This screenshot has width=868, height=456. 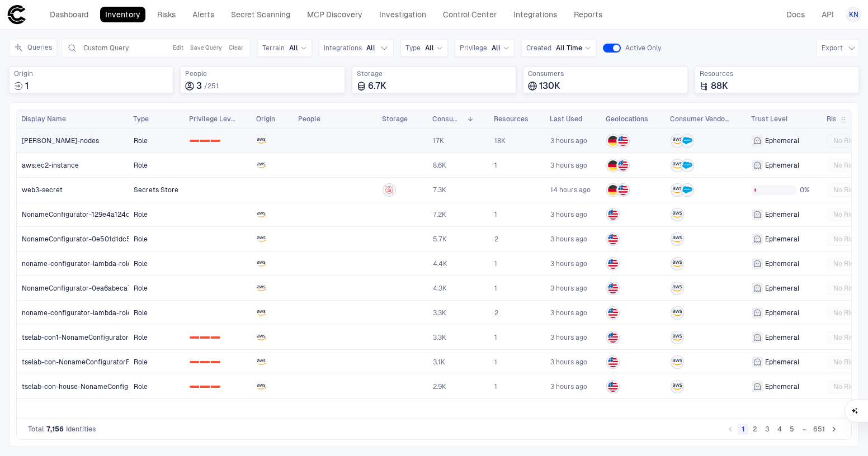 What do you see at coordinates (570, 190) in the screenshot?
I see `span: 14 hours ago` at bounding box center [570, 190].